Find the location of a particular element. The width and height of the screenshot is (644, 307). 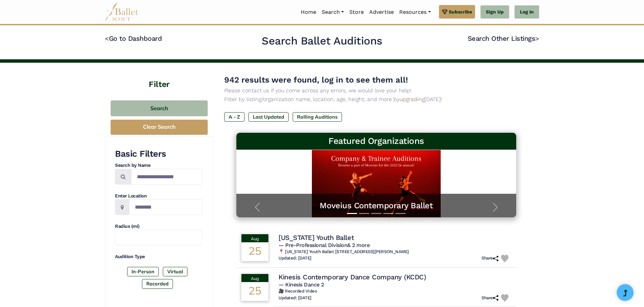

span: — Pre-Professional Division is located at coordinates (324, 245).